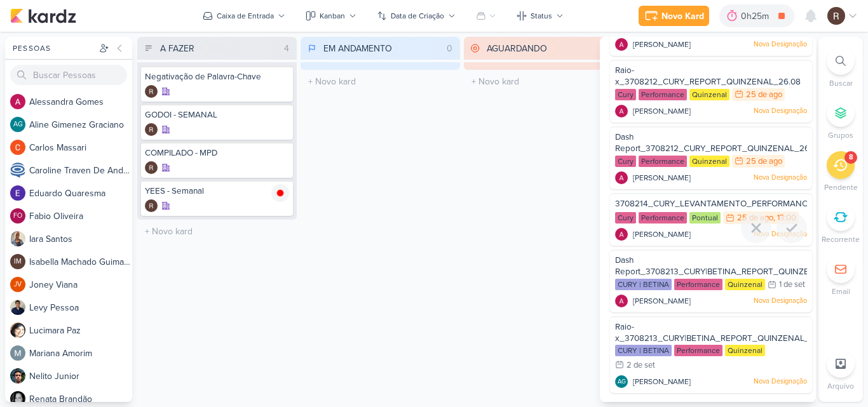  I want to click on div: Joney Viana, so click(18, 285).